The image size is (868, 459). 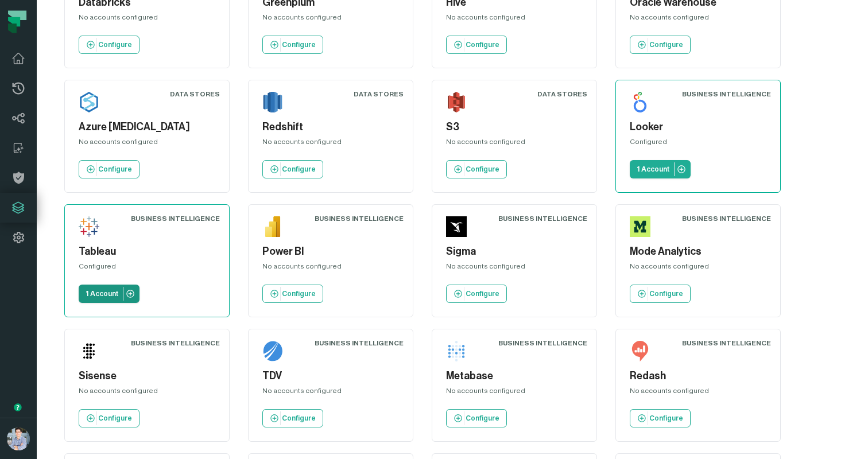 I want to click on img: Redshift, so click(x=273, y=102).